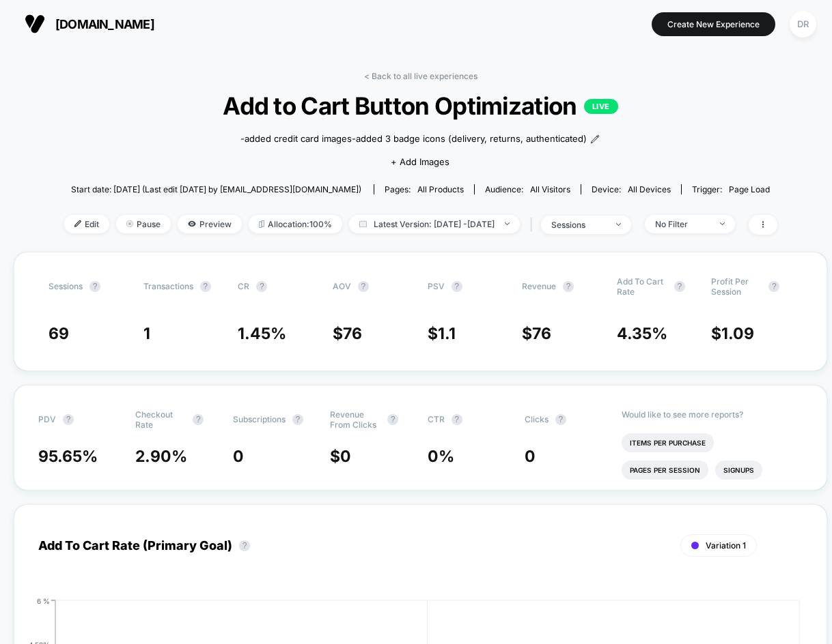 This screenshot has height=644, width=832. I want to click on div: Audience:, so click(527, 189).